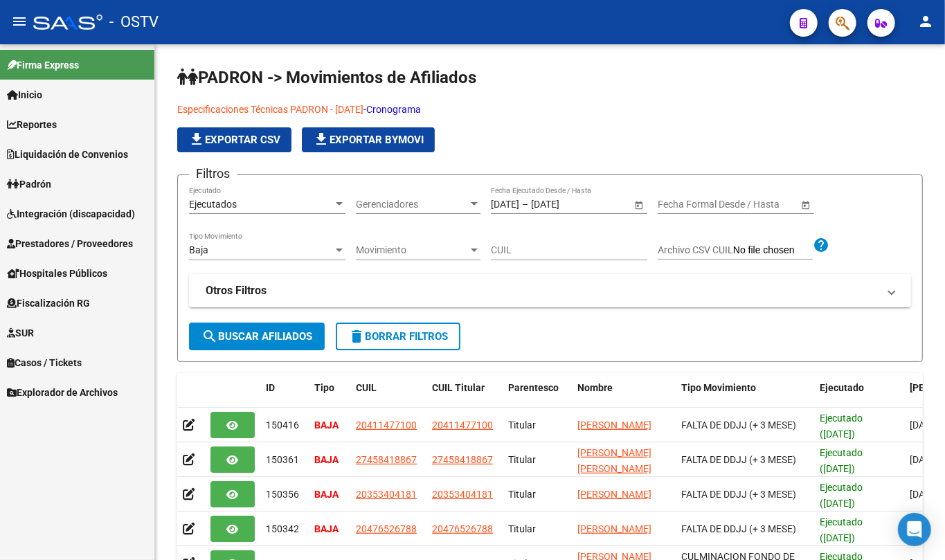 This screenshot has width=945, height=560. What do you see at coordinates (926, 21) in the screenshot?
I see `mat-icon: person` at bounding box center [926, 21].